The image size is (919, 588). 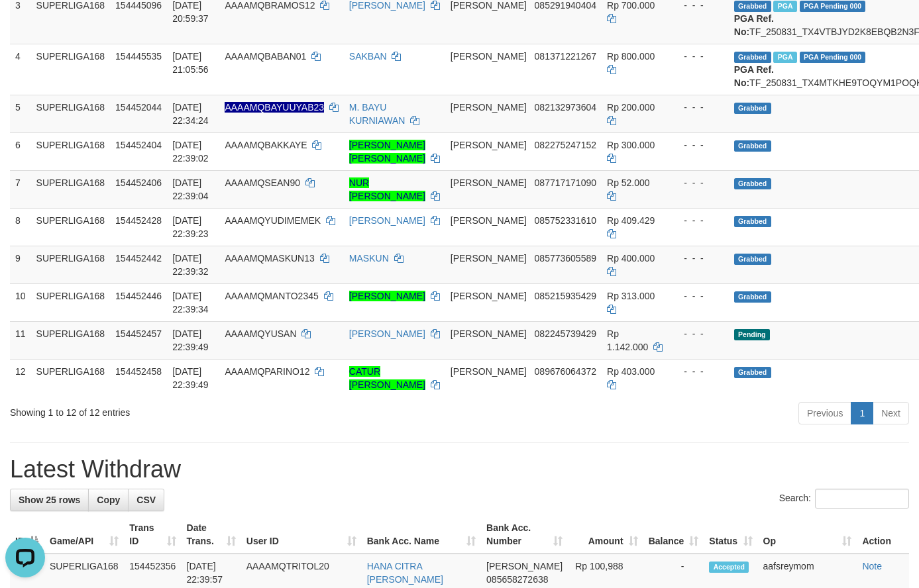 I want to click on th: Balance: activate to sort column ascending, so click(x=674, y=535).